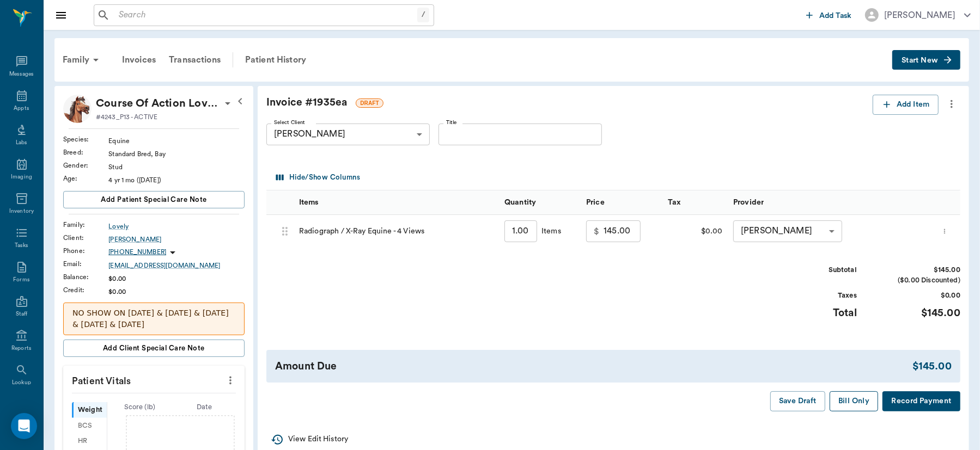 This screenshot has height=450, width=980. What do you see at coordinates (85, 277) in the screenshot?
I see `div: Balance :` at bounding box center [85, 277].